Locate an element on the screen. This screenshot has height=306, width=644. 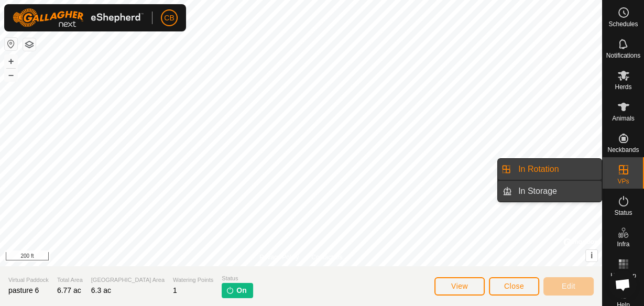
span: CB is located at coordinates (169, 18).